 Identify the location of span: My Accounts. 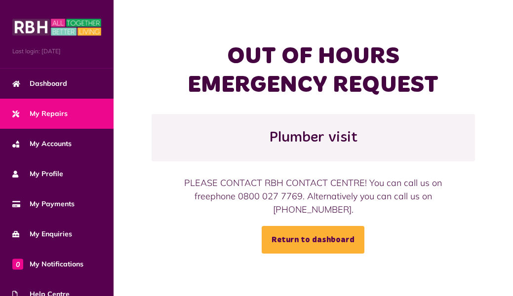
(42, 144).